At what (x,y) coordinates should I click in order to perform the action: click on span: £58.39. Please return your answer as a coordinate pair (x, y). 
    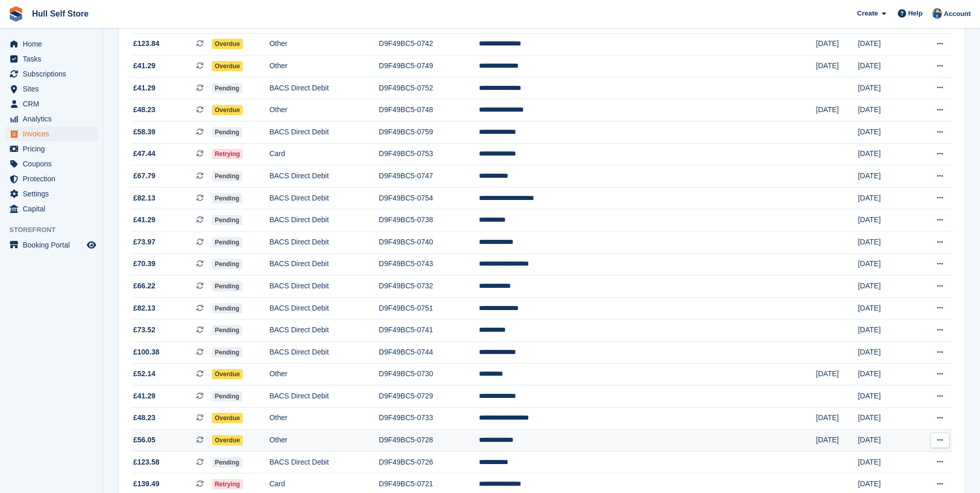
    Looking at the image, I should click on (145, 131).